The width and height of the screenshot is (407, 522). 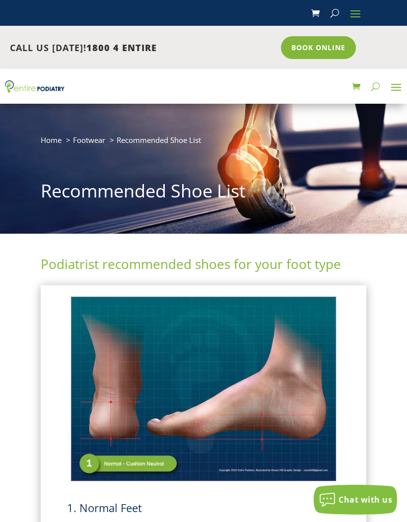 I want to click on h1: Recommended Shoe List, so click(x=204, y=194).